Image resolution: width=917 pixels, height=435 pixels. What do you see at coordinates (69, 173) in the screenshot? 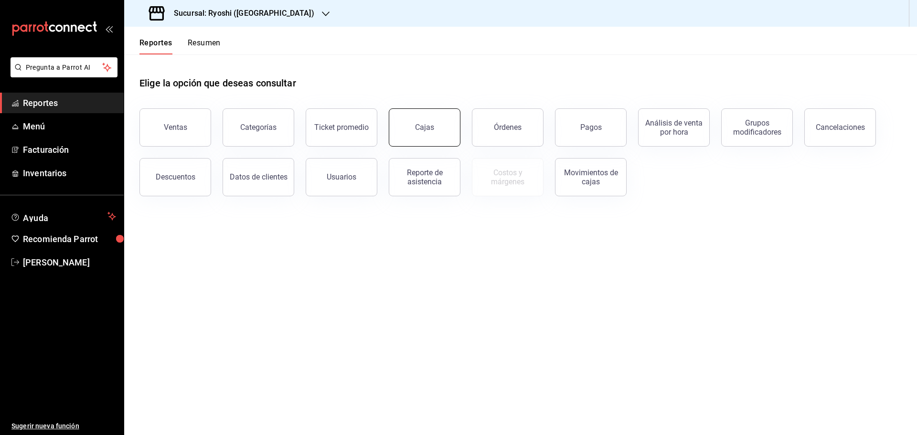
I see `span: Inventarios` at bounding box center [69, 173].